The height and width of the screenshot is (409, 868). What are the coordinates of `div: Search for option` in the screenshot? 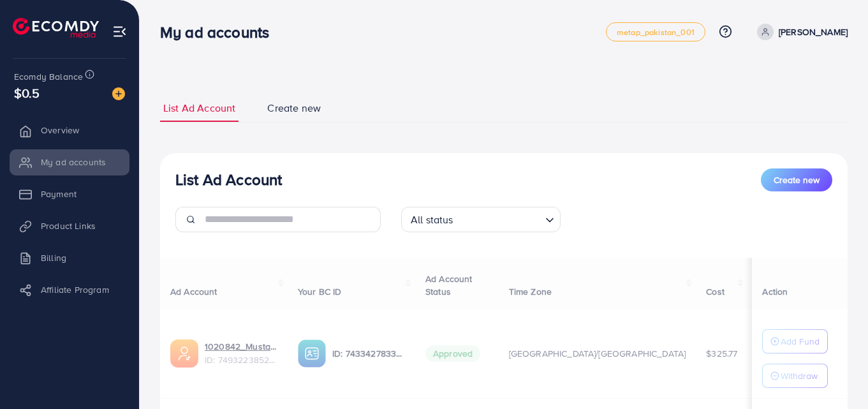 It's located at (481, 220).